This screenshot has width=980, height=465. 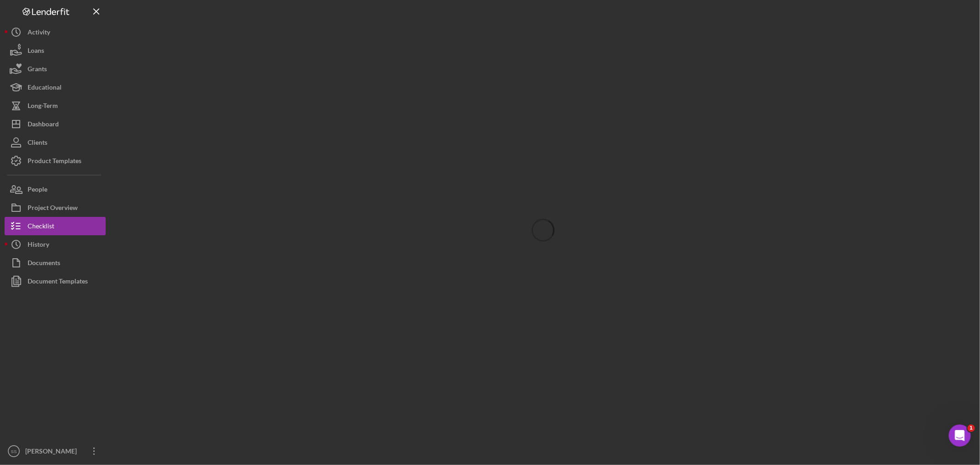 I want to click on button: Product Templates, so click(x=55, y=161).